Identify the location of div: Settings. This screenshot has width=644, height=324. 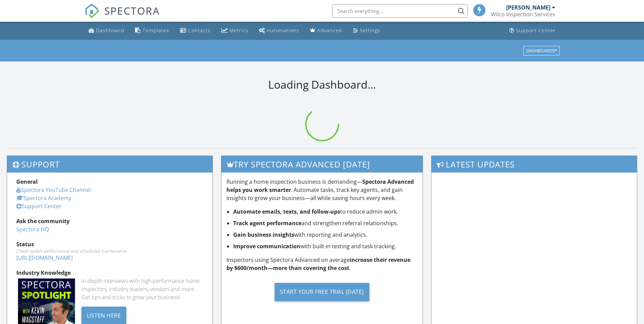
(370, 30).